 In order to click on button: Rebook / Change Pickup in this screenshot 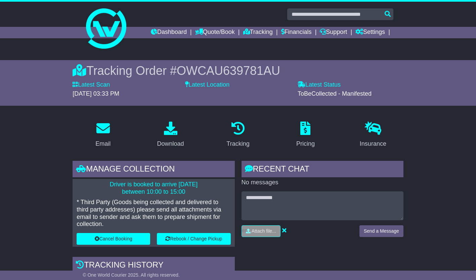, I will do `click(194, 239)`.